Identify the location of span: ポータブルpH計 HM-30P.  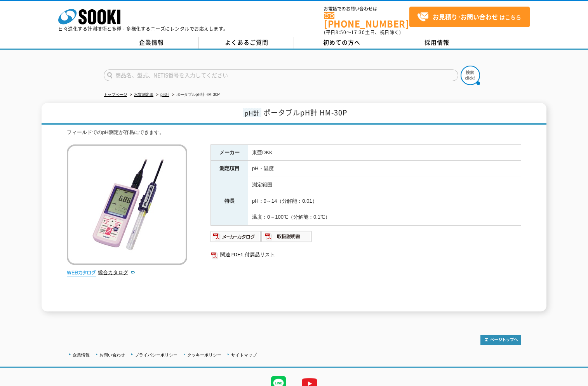
(305, 112).